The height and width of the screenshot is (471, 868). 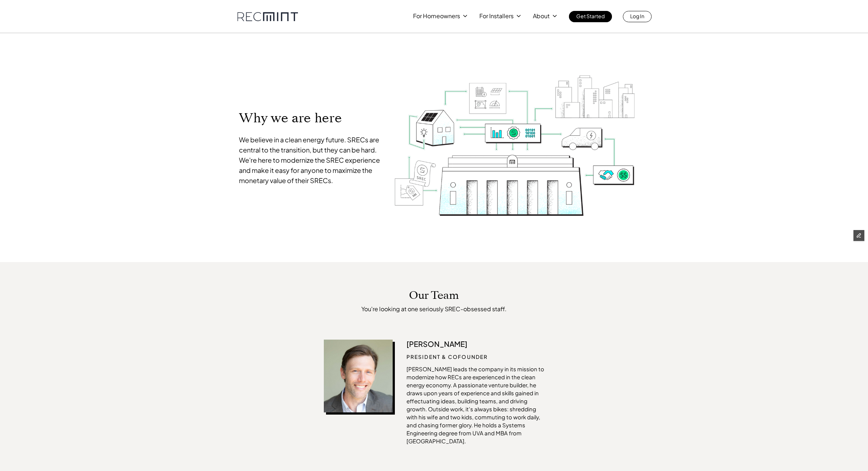 I want to click on a: Log In, so click(x=637, y=16).